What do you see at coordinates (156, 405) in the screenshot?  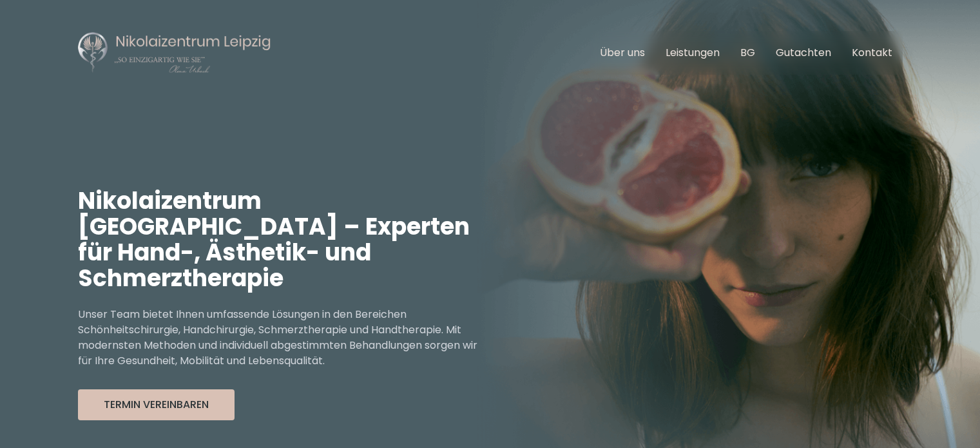 I see `button: Termin Vereinbaren` at bounding box center [156, 405].